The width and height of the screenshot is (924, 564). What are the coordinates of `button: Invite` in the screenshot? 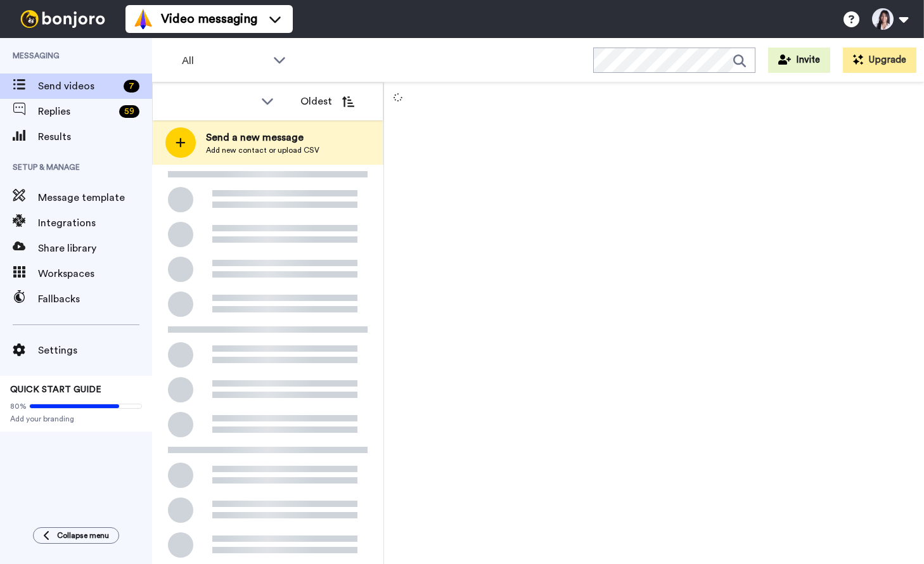 It's located at (799, 60).